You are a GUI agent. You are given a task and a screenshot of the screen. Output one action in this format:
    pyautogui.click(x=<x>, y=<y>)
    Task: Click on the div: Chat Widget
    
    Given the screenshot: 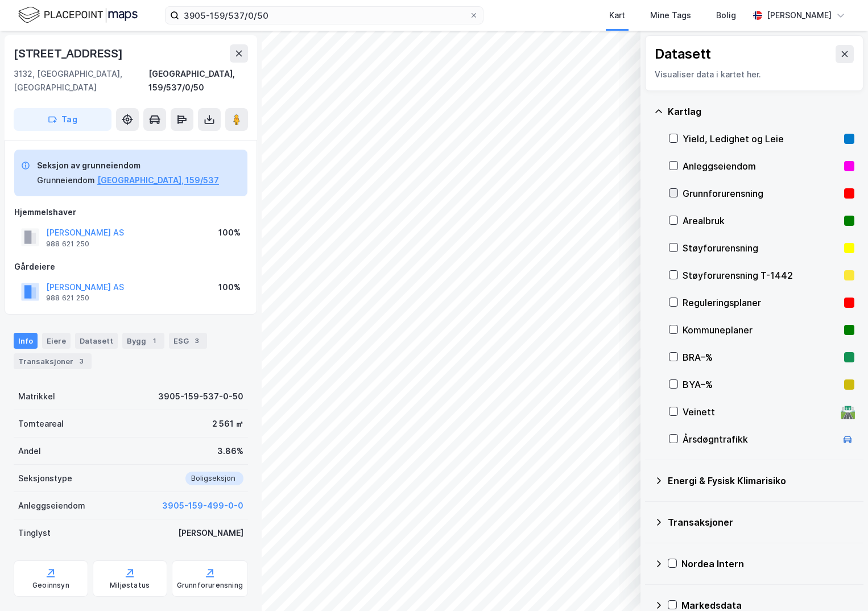 What is the action you would take?
    pyautogui.click(x=840, y=584)
    